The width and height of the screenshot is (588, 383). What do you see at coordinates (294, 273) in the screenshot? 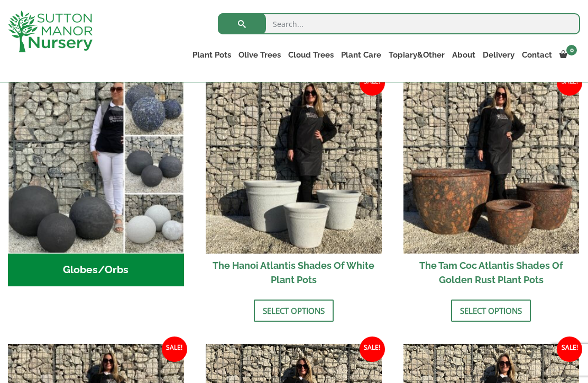
I see `h2: The Hanoi Atlantis Shades Of White Plant Pots` at bounding box center [294, 273].